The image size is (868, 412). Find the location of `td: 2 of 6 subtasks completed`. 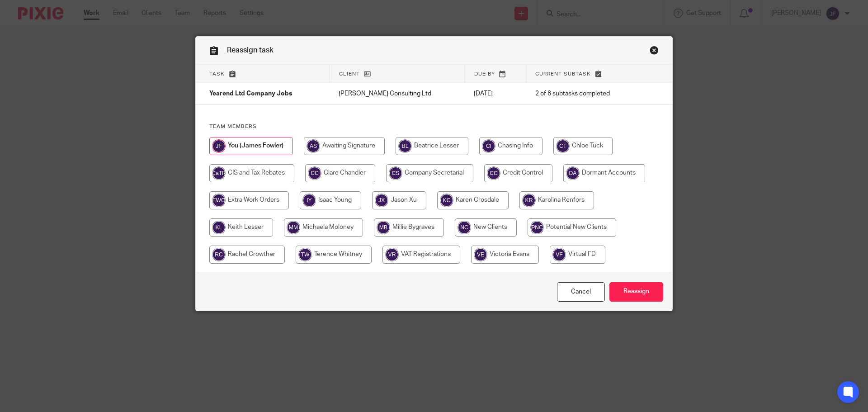

td: 2 of 6 subtasks completed is located at coordinates (582, 94).